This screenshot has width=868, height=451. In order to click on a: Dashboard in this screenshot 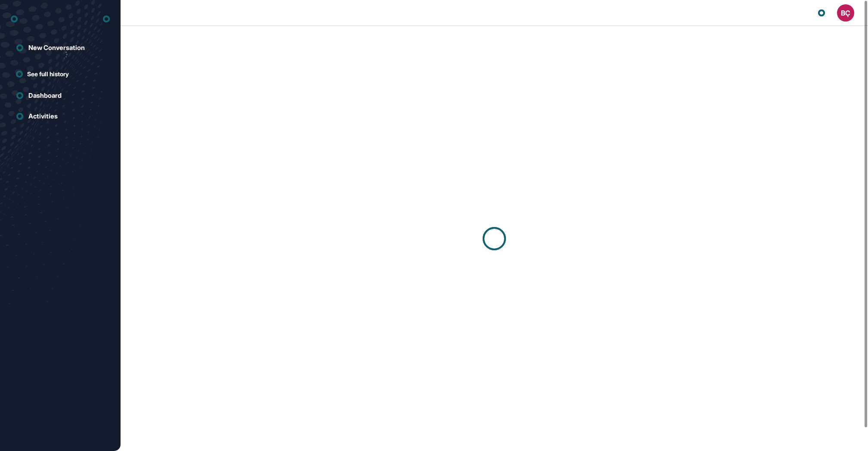, I will do `click(60, 96)`.